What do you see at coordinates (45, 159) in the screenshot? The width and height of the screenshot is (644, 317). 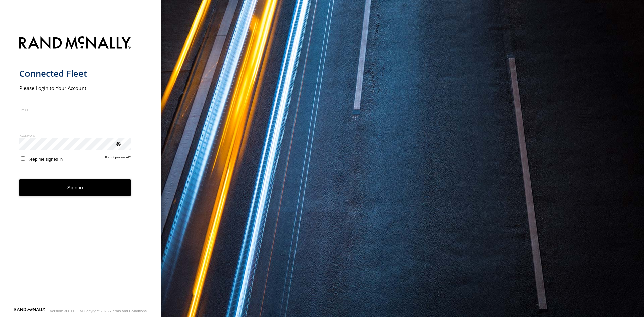 I see `span: Keep me signed in` at bounding box center [45, 159].